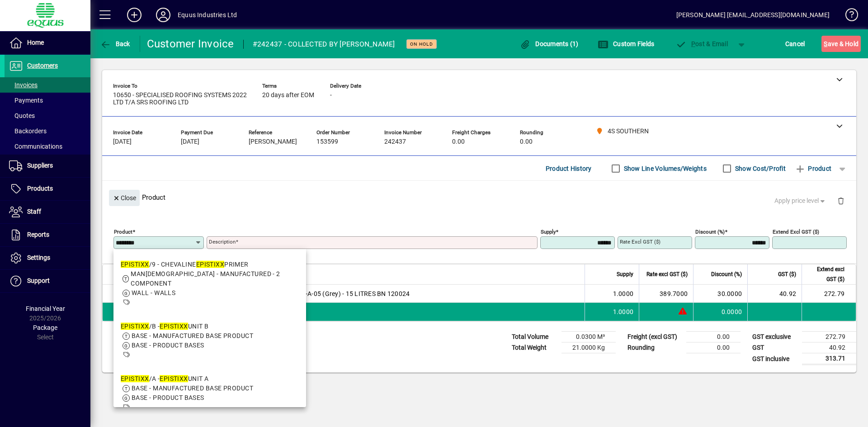 The image size is (868, 427). Describe the element at coordinates (191, 44) in the screenshot. I see `div: Customer Invoice` at that location.